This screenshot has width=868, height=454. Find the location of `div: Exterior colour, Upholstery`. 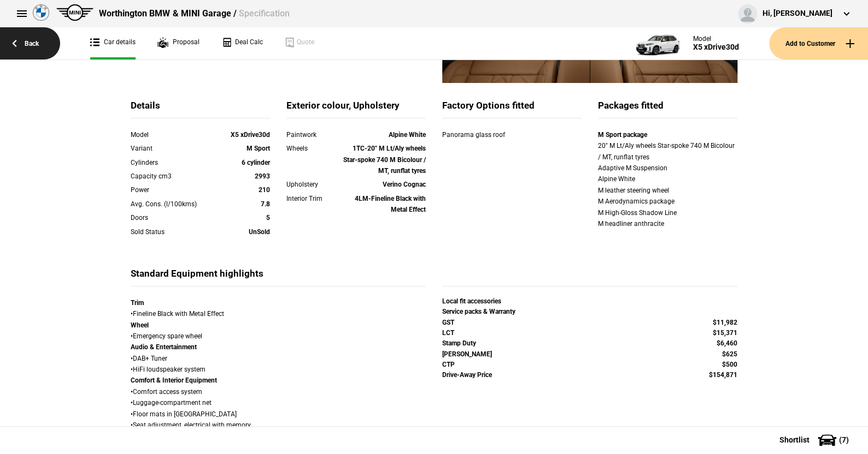

div: Exterior colour, Upholstery is located at coordinates (356, 109).